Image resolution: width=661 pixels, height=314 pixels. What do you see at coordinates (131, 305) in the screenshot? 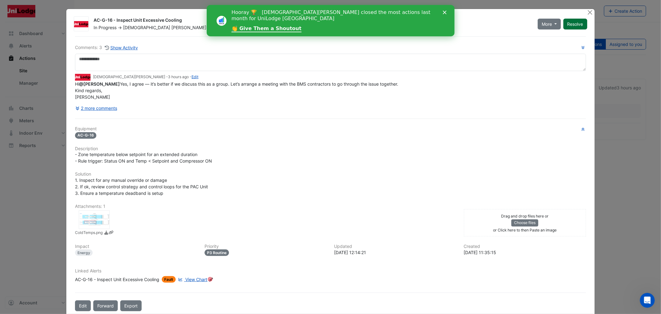
I see `a: Export` at bounding box center [131, 305].